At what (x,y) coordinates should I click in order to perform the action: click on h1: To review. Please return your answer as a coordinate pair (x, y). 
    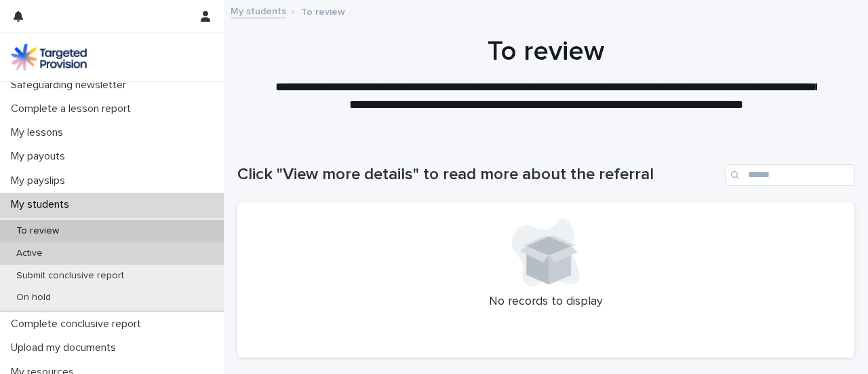
    Looking at the image, I should click on (546, 51).